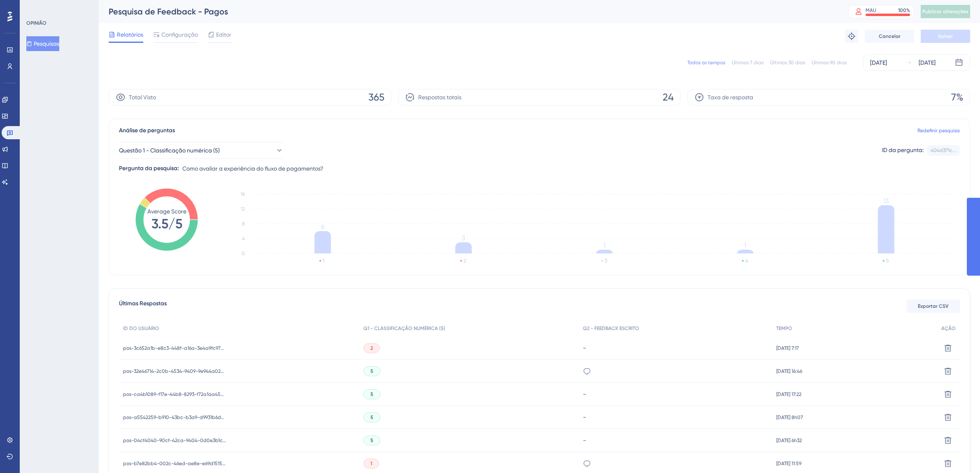 The image size is (980, 473). I want to click on font: Editor, so click(223, 35).